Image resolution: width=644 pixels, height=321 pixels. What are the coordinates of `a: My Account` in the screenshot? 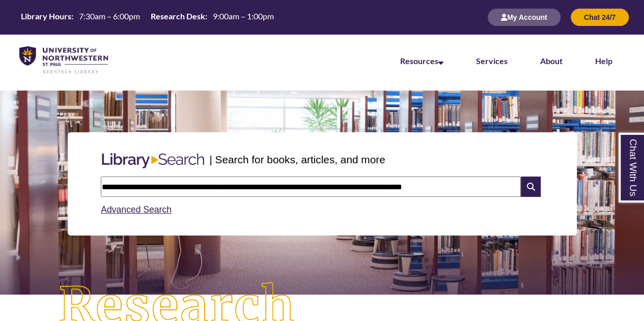 It's located at (524, 17).